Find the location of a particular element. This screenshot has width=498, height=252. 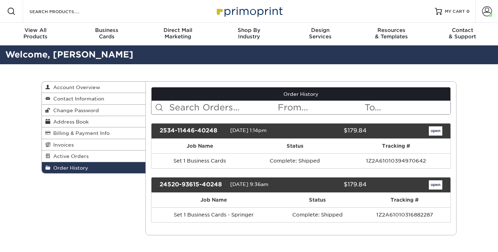

span: Change Password is located at coordinates (75, 110).